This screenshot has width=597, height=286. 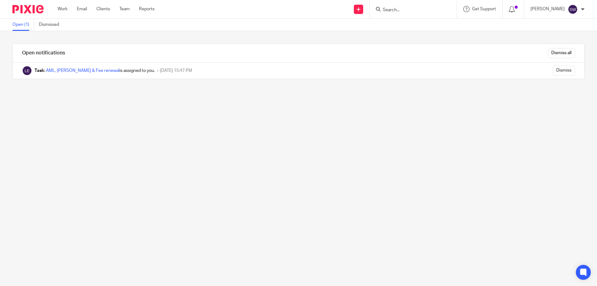 What do you see at coordinates (410, 10) in the screenshot?
I see `input: Search` at bounding box center [410, 10].